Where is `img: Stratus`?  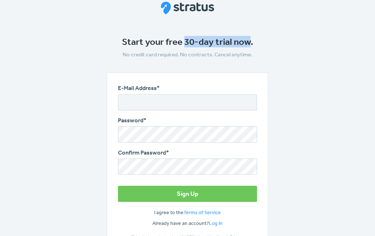
img: Stratus is located at coordinates (188, 8).